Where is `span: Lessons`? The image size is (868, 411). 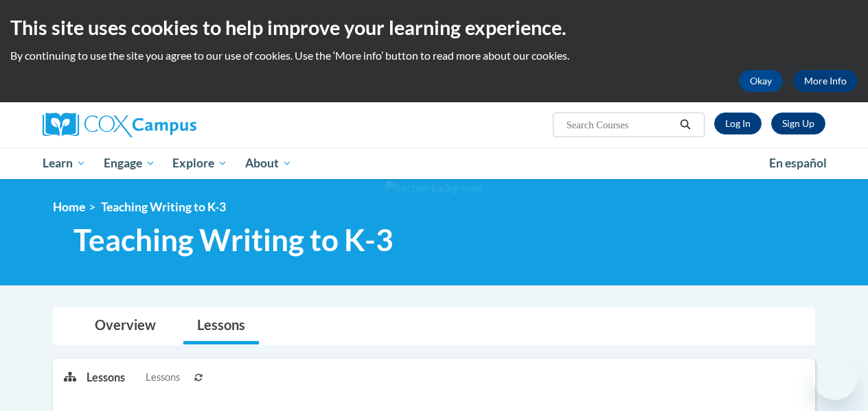 span: Lessons is located at coordinates (163, 377).